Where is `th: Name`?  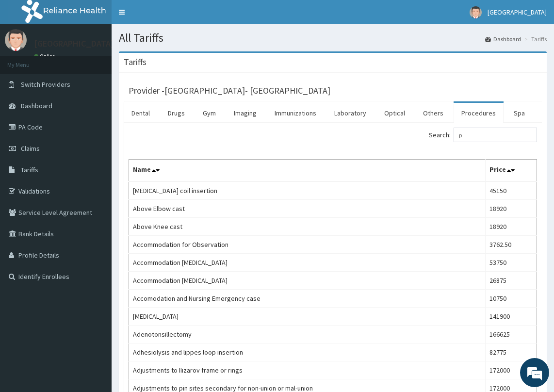
th: Name is located at coordinates (307, 171).